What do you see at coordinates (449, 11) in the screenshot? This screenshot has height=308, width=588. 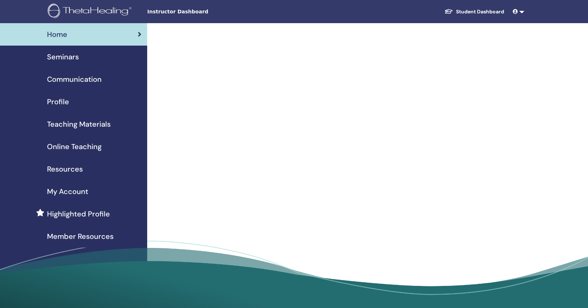 I see `img: graduation-cap-white.svg` at bounding box center [449, 11].